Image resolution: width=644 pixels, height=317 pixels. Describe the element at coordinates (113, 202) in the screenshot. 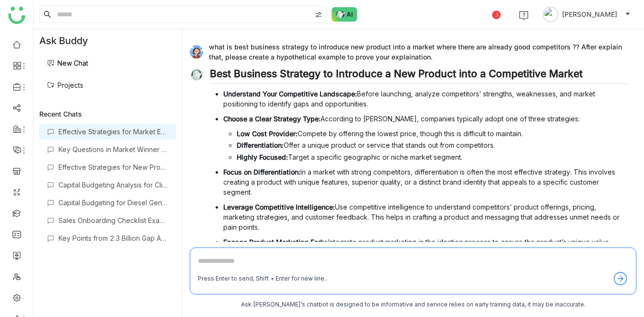

I see `div: Capital Budgeting for Diesel Generation` at that location.